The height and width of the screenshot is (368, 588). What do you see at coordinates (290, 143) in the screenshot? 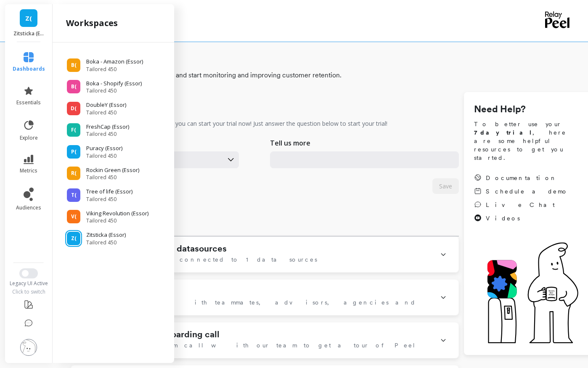
I see `p: Tell us more` at bounding box center [290, 143].